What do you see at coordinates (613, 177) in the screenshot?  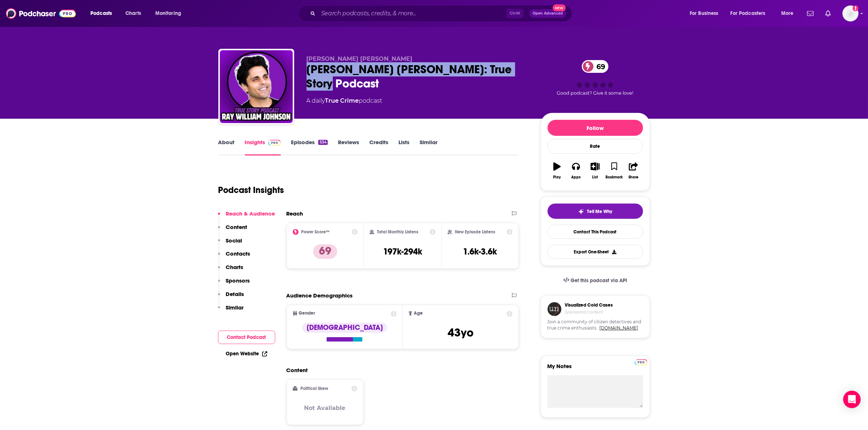 I see `div: Bookmark` at bounding box center [613, 177].